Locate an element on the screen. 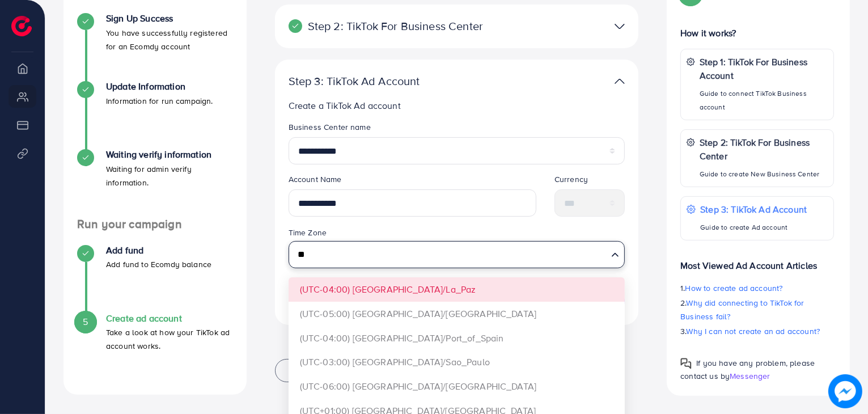 This screenshot has width=868, height=414. p: Add fund to Ecomdy balance is located at coordinates (159, 264).